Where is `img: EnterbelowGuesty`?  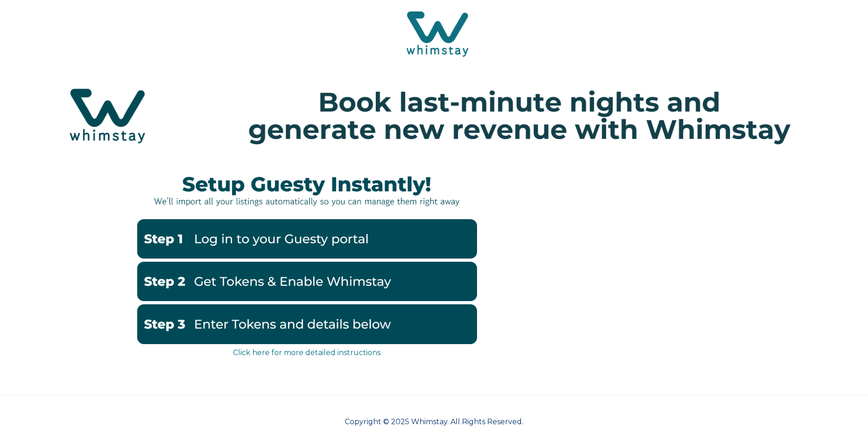
img: EnterbelowGuesty is located at coordinates (307, 324).